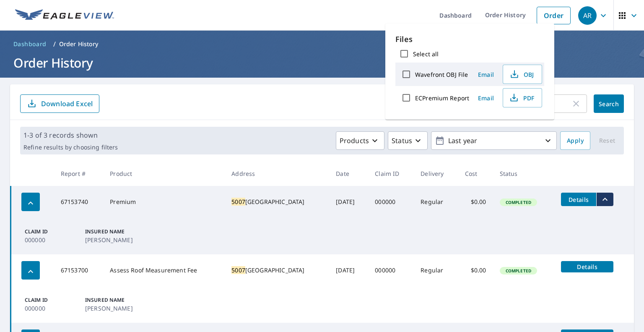 Image resolution: width=644 pixels, height=332 pixels. What do you see at coordinates (587, 266) in the screenshot?
I see `button: detailsBtn-67153700` at bounding box center [587, 266].